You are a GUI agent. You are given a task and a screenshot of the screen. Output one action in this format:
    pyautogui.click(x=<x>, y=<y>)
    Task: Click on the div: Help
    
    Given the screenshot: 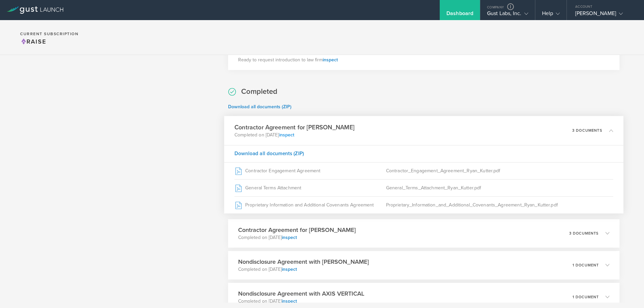 What is the action you would take?
    pyautogui.click(x=551, y=15)
    